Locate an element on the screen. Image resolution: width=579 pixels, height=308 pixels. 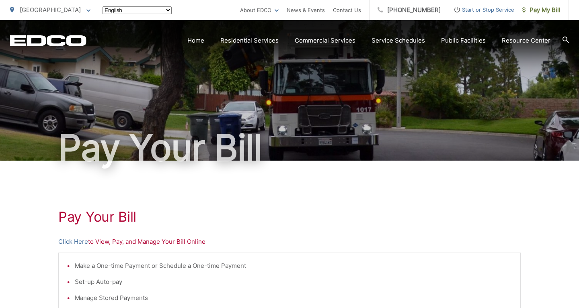
a: Contact Us is located at coordinates (347, 10).